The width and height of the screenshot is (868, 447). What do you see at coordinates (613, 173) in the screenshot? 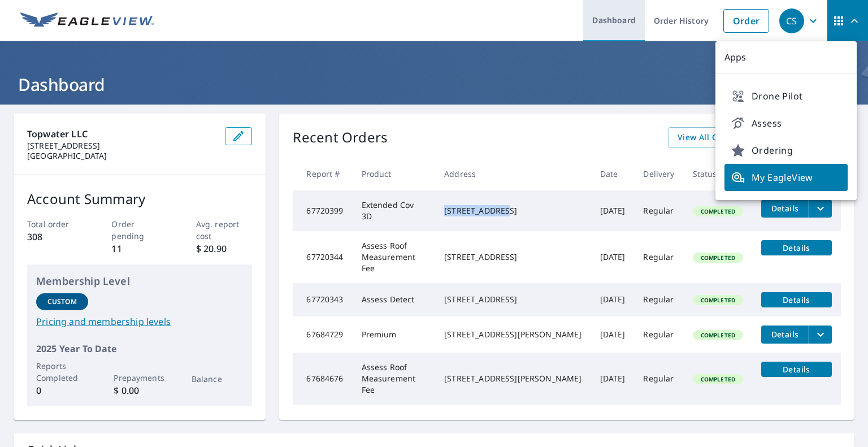
I see `th: Date` at bounding box center [613, 173].